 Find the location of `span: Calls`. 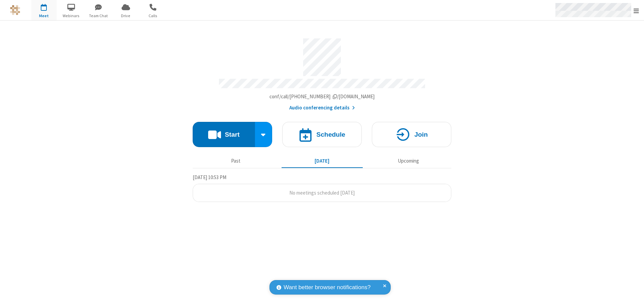

span: Calls is located at coordinates (153, 16).